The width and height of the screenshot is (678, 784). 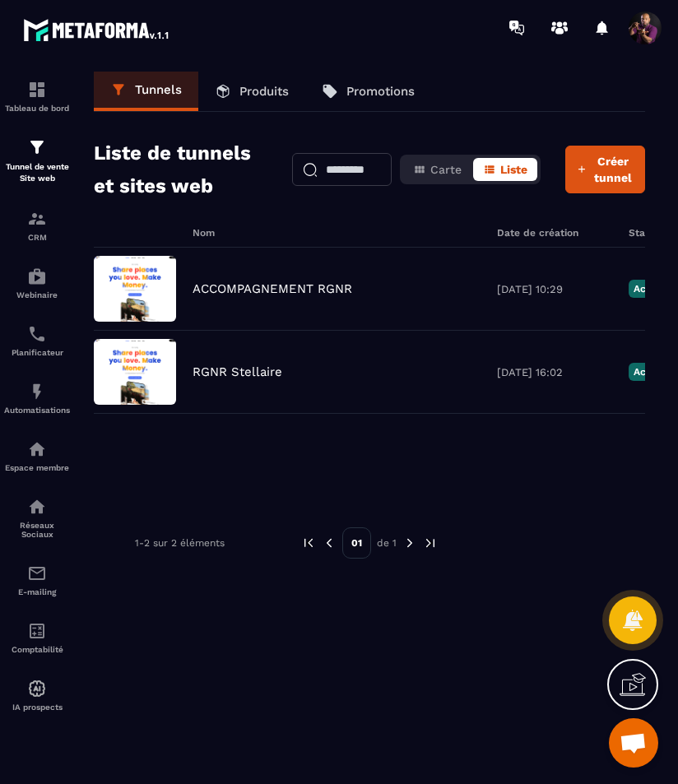 What do you see at coordinates (634, 743) in the screenshot?
I see `div: Ouvrir le chat` at bounding box center [634, 743].